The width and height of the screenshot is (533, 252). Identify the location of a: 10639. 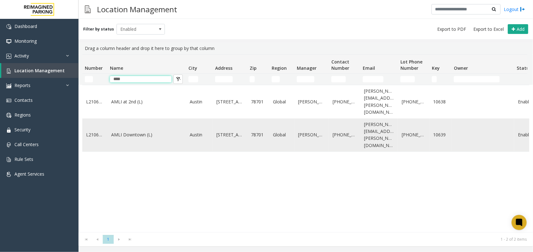
(441, 135).